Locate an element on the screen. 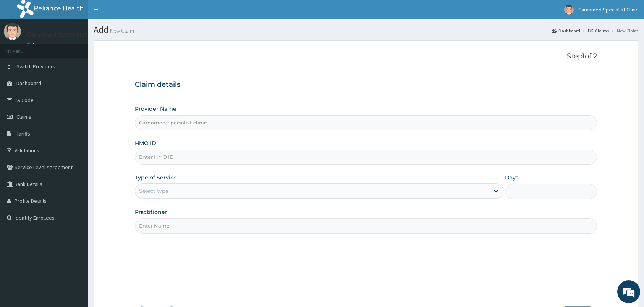 This screenshot has height=307, width=644. a: Online is located at coordinates (36, 44).